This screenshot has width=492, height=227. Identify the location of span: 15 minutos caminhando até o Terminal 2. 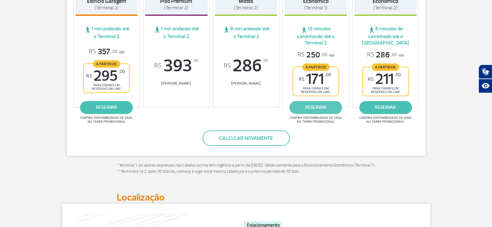
(315, 36).